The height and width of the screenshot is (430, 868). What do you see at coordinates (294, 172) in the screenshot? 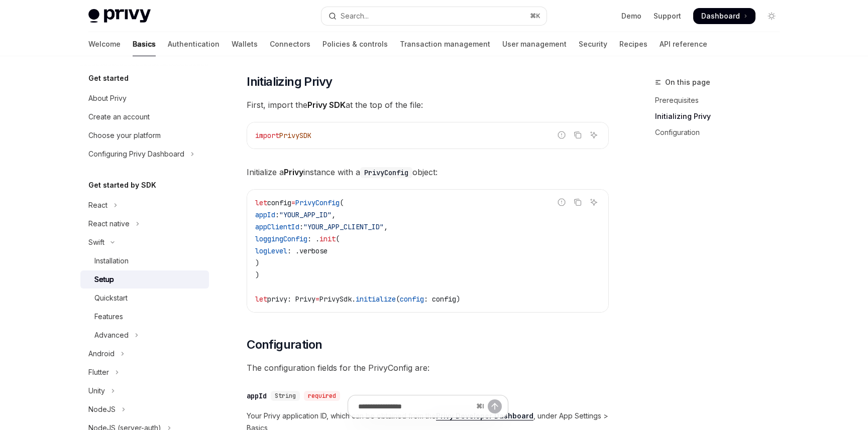
I see `strong: Privy` at bounding box center [294, 172].